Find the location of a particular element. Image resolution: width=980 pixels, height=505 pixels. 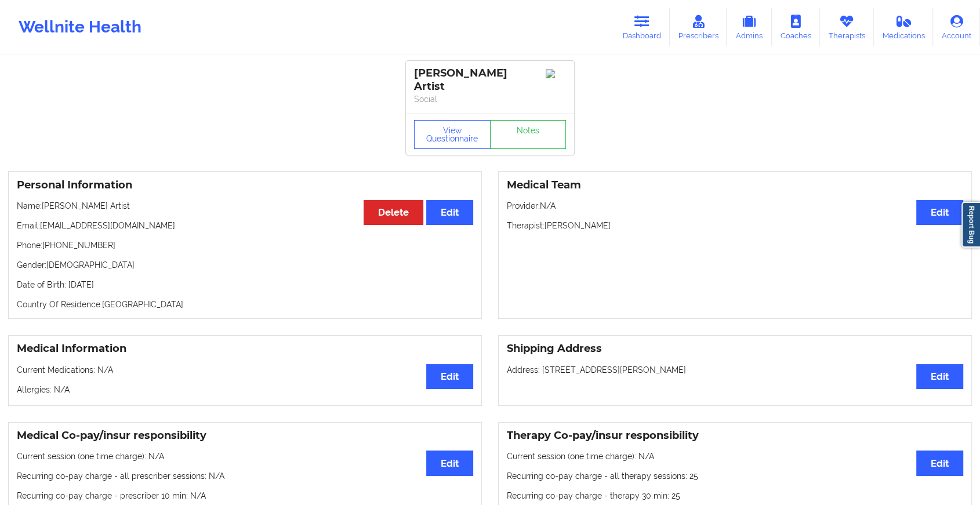

a: Dashboard is located at coordinates (642, 28).